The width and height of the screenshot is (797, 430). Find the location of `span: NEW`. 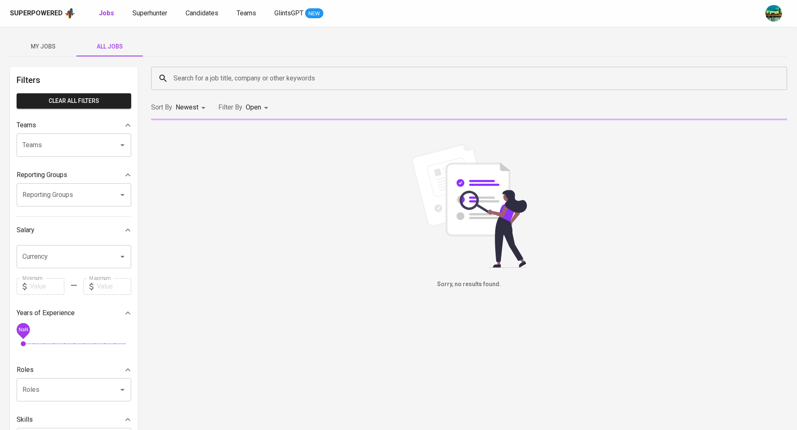

span: NEW is located at coordinates (314, 14).